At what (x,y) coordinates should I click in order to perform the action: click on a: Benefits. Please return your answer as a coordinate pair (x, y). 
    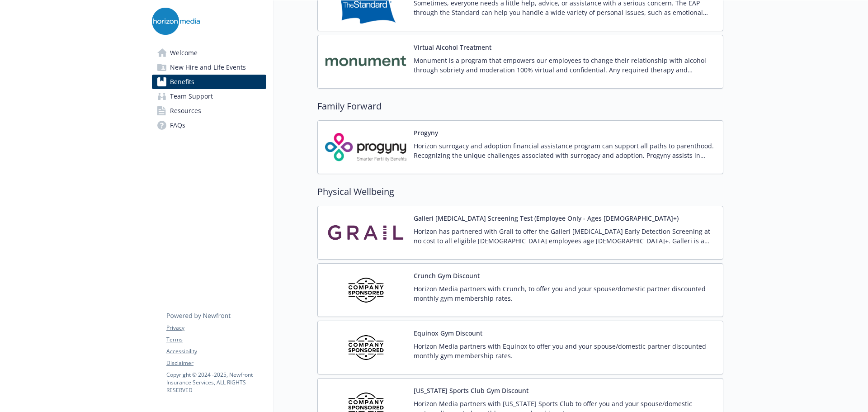
    Looking at the image, I should click on (209, 82).